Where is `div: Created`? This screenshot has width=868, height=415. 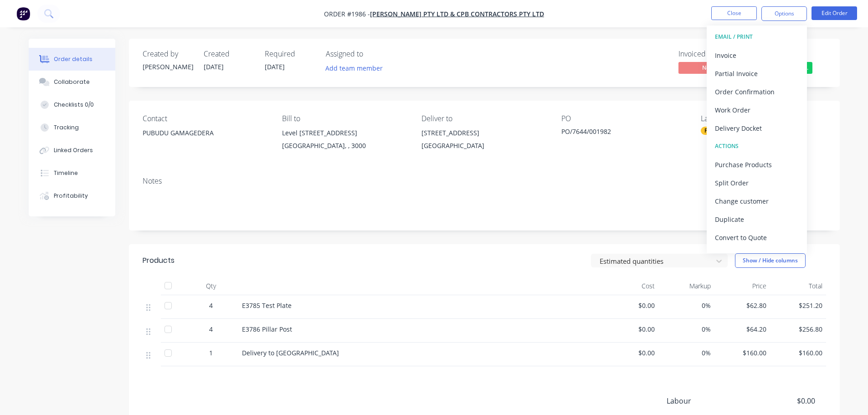
div: Created is located at coordinates (229, 53).